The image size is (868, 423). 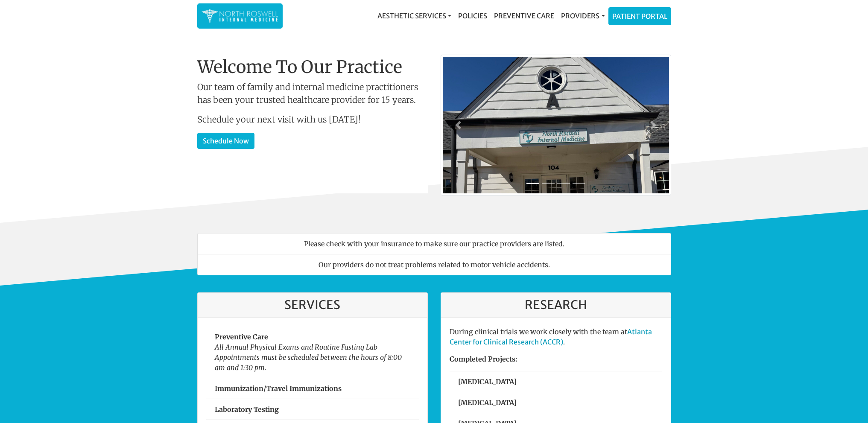 What do you see at coordinates (556, 305) in the screenshot?
I see `h3: Research` at bounding box center [556, 305].